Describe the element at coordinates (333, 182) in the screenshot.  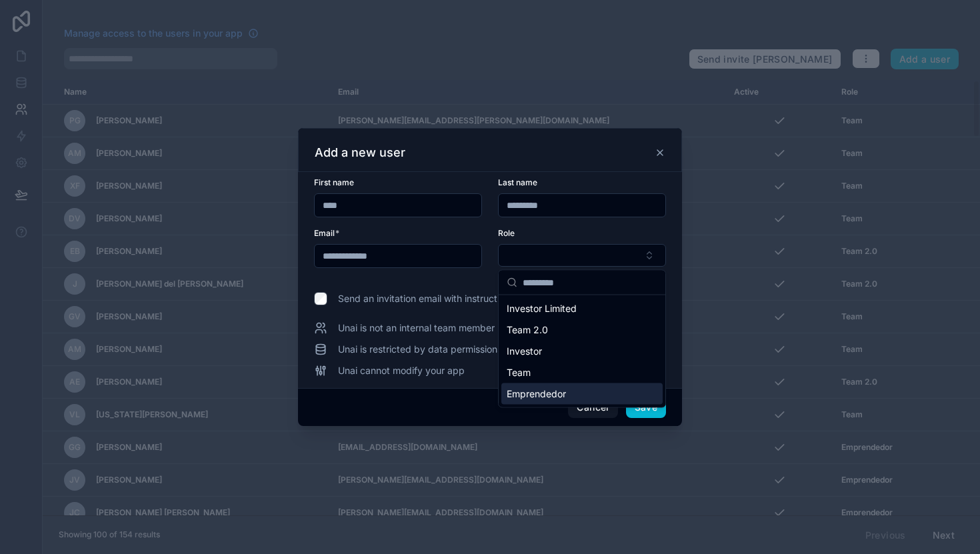
I see `span: First name` at that location.